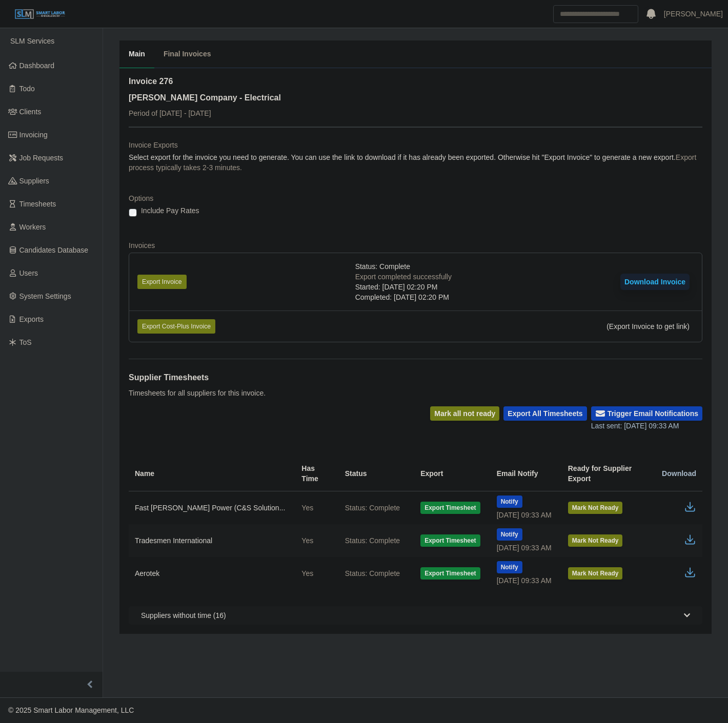 This screenshot has height=723, width=728. I want to click on button: Suppliers without time (16), so click(415, 615).